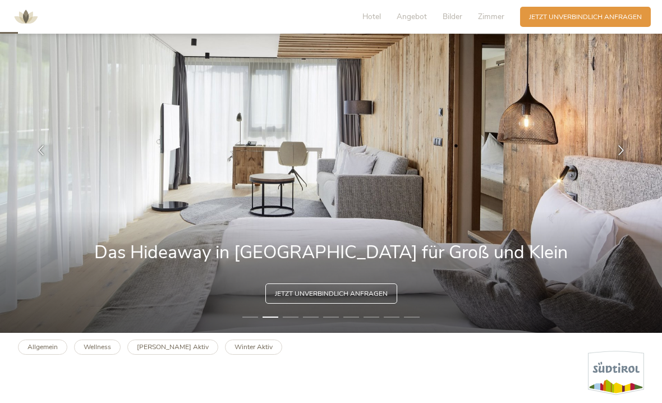 The width and height of the screenshot is (662, 403). Describe the element at coordinates (26, 16) in the screenshot. I see `a: AMONTI & LUNARIS Wellnessresort` at that location.